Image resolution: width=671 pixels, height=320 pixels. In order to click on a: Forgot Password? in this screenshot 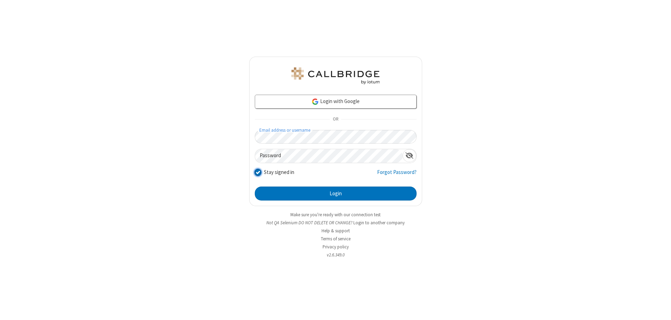, I will do `click(396, 175)`.